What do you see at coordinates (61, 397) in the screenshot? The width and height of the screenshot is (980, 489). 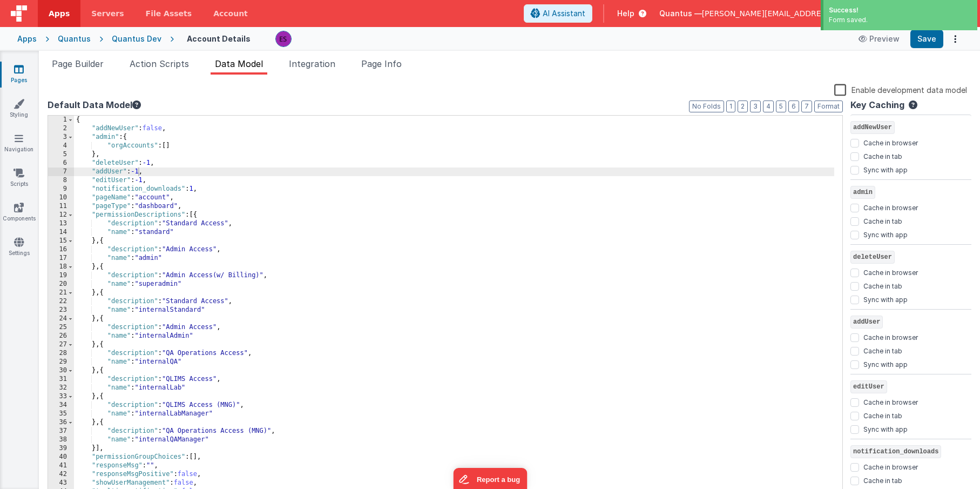 I see `div: 33` at bounding box center [61, 397].